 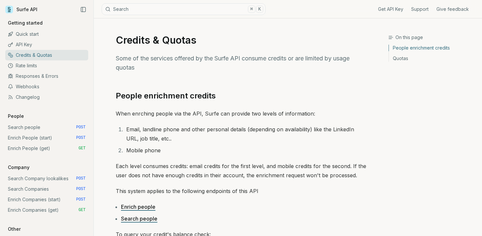 I want to click on a: Enrich people, so click(x=138, y=206).